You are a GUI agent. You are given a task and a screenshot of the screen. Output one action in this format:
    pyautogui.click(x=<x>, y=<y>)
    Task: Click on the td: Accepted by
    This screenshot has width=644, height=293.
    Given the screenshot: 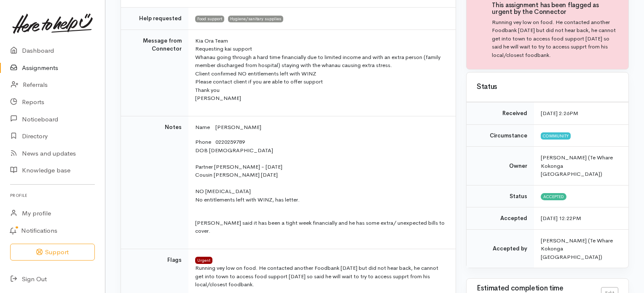 What is the action you would take?
    pyautogui.click(x=501, y=248)
    